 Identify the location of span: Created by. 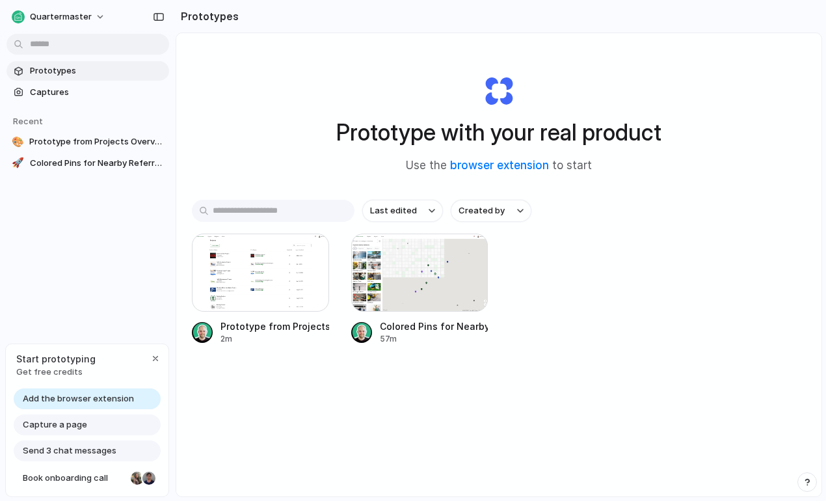
(481, 211).